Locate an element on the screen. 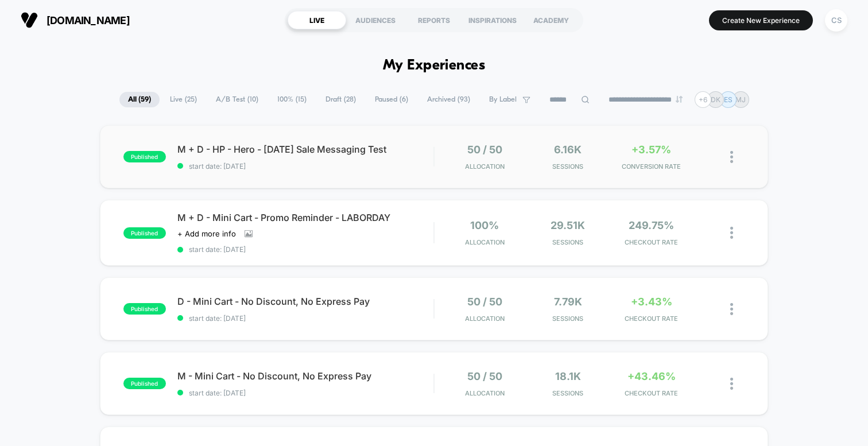 This screenshot has width=868, height=446. p: ES is located at coordinates (728, 99).